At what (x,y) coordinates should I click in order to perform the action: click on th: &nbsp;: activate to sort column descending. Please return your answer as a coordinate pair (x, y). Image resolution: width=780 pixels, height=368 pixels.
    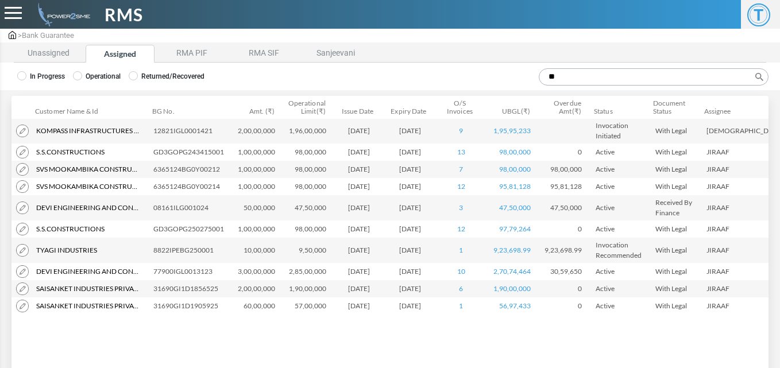
    Looking at the image, I should click on (21, 107).